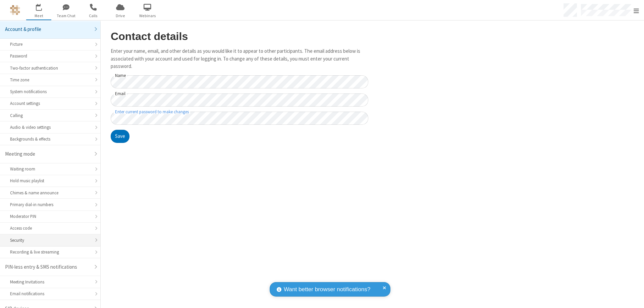  Describe the element at coordinates (15, 10) in the screenshot. I see `img: QA Selenium DO NOT DELETE OR CHANGE` at that location.